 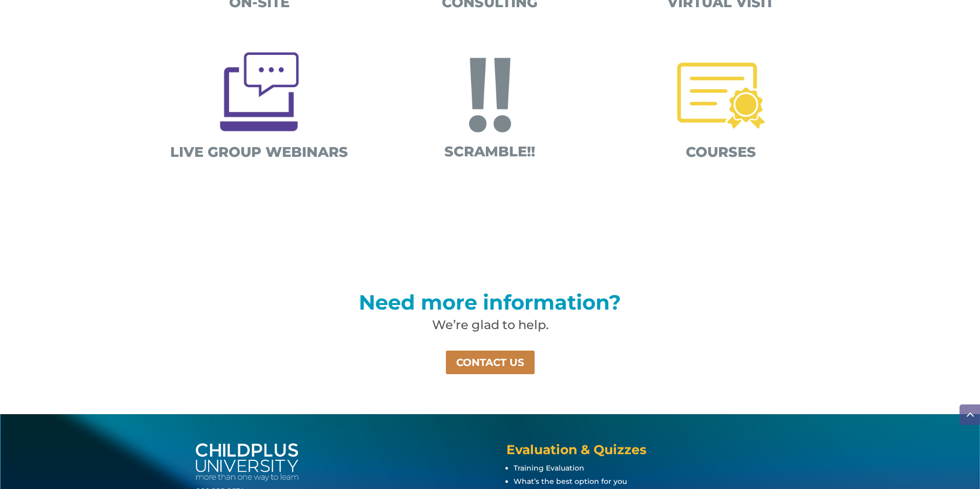 What do you see at coordinates (549, 468) in the screenshot?
I see `span: Training Evaluation` at bounding box center [549, 468].